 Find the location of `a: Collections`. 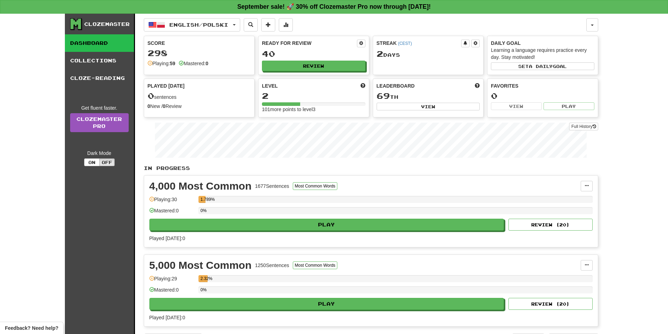

a: Collections is located at coordinates (99, 61).